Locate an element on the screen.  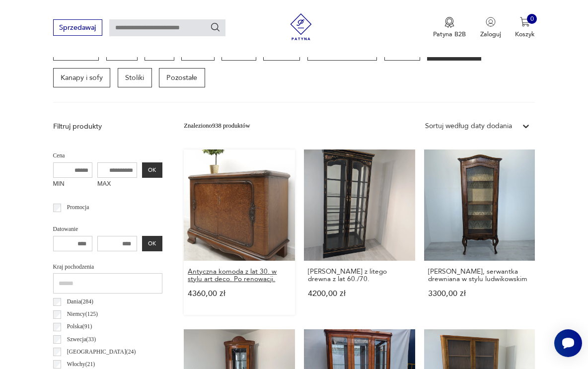
p: Kanapy i sofy is located at coordinates (82, 78).